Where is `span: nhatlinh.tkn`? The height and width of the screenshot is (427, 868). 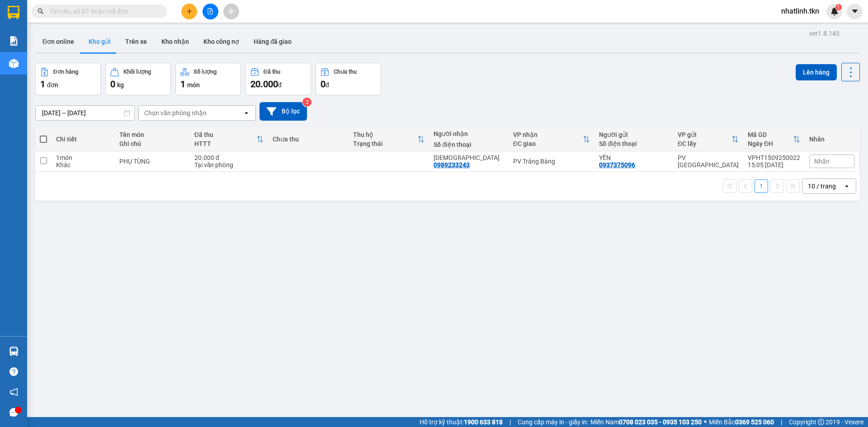 span: nhatlinh.tkn is located at coordinates (800, 11).